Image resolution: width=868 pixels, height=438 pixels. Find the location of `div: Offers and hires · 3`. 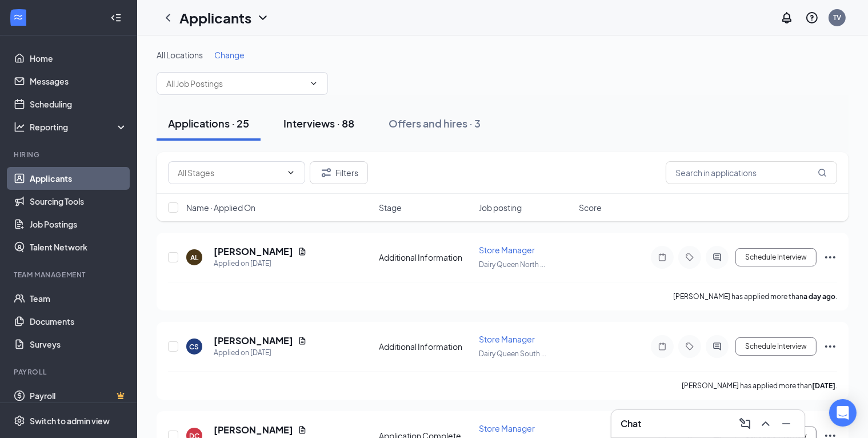

div: Offers and hires · 3 is located at coordinates (435, 123).